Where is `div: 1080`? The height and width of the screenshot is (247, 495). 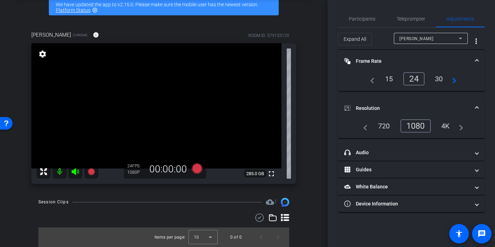
div: 1080 is located at coordinates (416, 126).